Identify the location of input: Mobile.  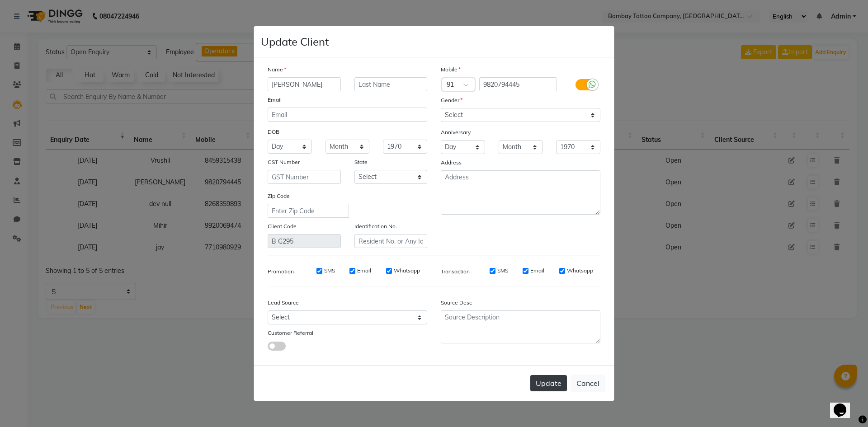
(518, 84).